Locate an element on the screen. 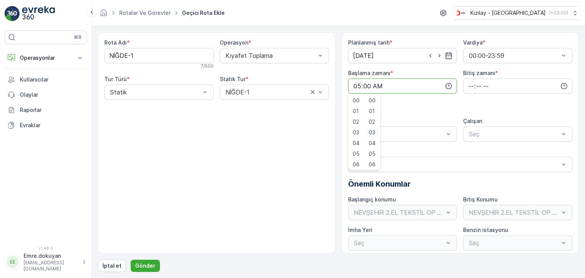 This screenshot has width=585, height=278. p: İptal et is located at coordinates (112, 266).